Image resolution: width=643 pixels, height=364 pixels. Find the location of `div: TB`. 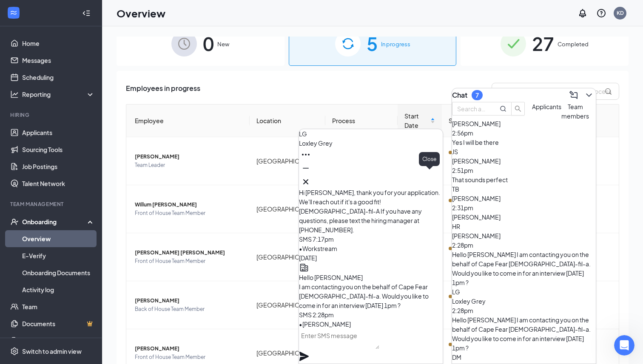

div: TB is located at coordinates (524, 189).